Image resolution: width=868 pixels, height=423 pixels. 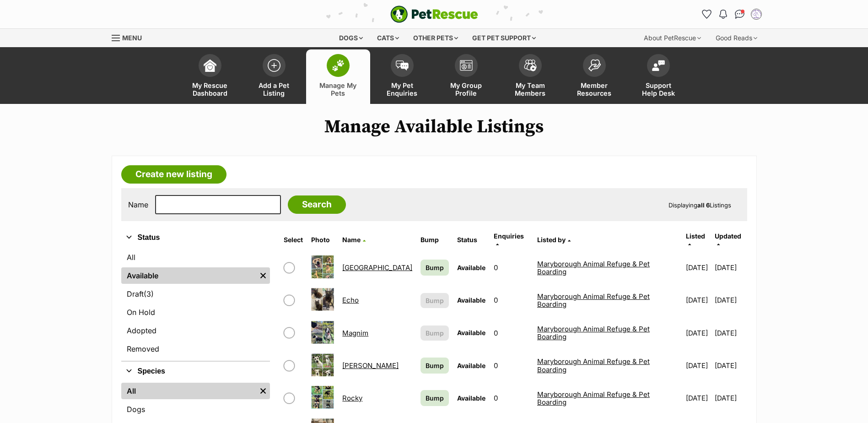 I want to click on a: Create new listing, so click(x=174, y=175).